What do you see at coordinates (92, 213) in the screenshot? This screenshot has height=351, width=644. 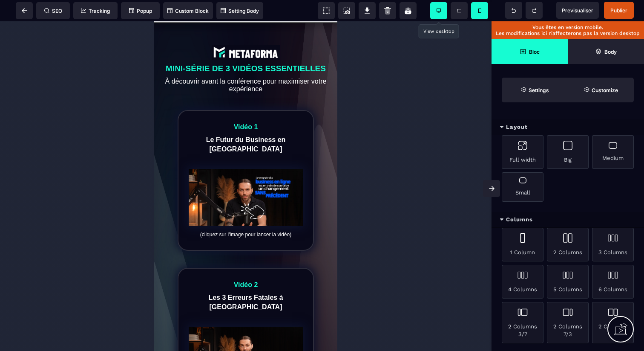 I see `text: (cliquez sur l'image pour lancer la vidéo)` at bounding box center [92, 213].